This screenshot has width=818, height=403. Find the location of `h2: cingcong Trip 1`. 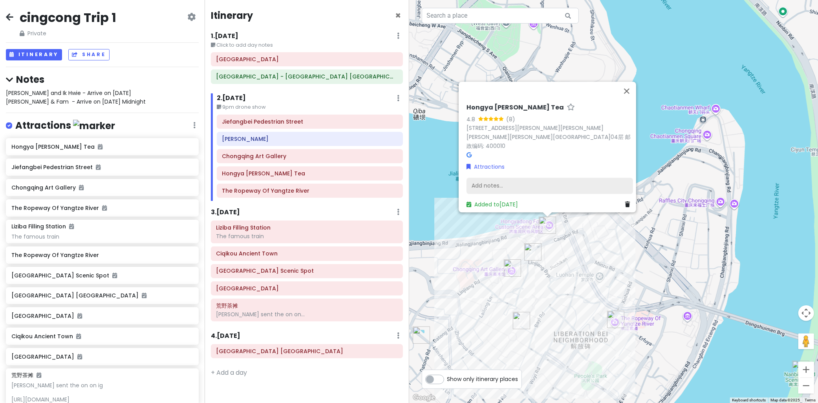

h2: cingcong Trip 1 is located at coordinates (68, 18).